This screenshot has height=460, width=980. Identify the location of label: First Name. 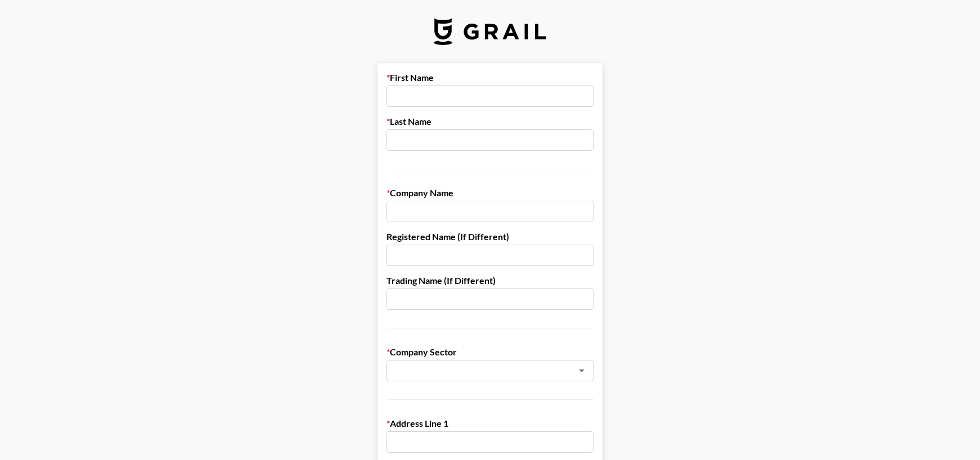
(490, 78).